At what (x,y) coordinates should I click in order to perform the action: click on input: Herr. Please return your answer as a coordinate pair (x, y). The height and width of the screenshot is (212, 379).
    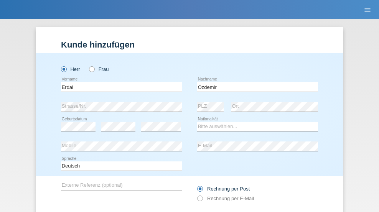
    Looking at the image, I should click on (63, 69).